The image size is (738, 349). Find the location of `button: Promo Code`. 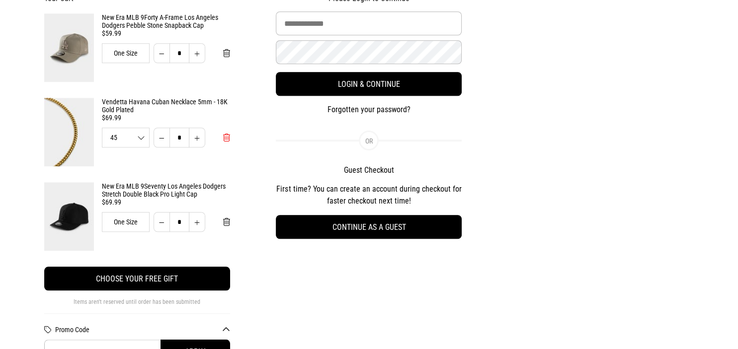

button: Promo Code is located at coordinates (143, 330).